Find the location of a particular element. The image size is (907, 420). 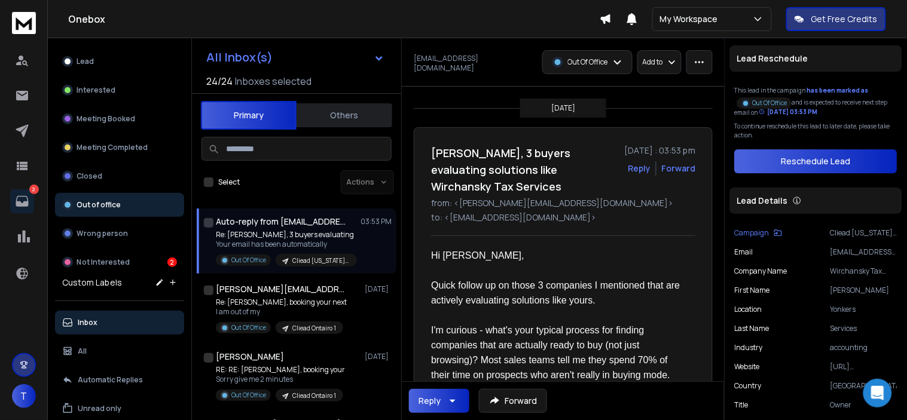

h1: All Inbox(s) is located at coordinates (239, 57).